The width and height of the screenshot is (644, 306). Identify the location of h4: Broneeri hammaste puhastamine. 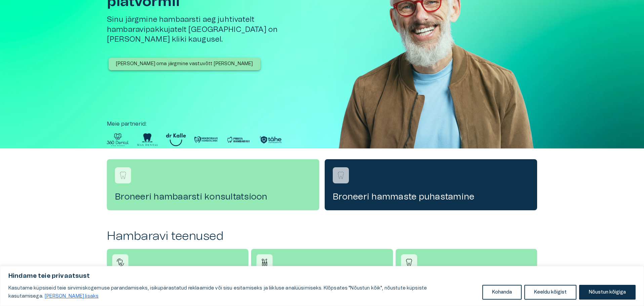
(431, 197).